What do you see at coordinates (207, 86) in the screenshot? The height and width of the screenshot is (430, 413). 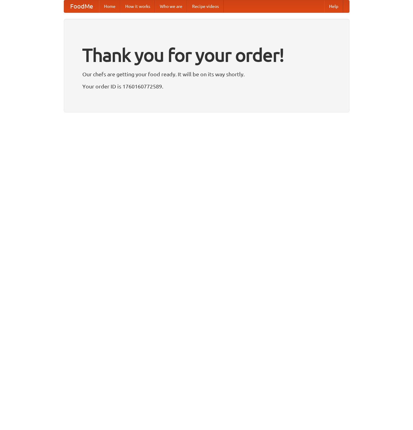 I see `p: Your order ID is 1760160772589.` at bounding box center [207, 86].